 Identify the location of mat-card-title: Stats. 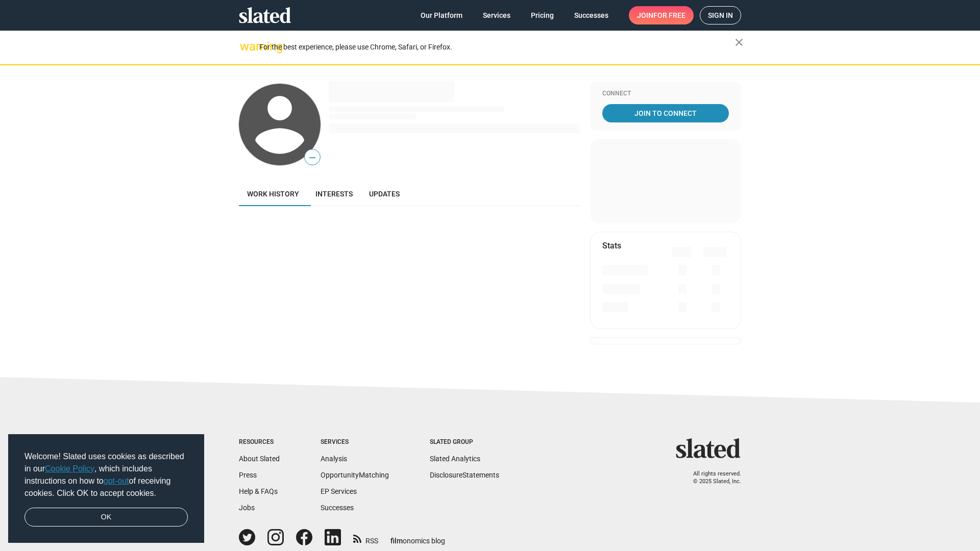
(611, 245).